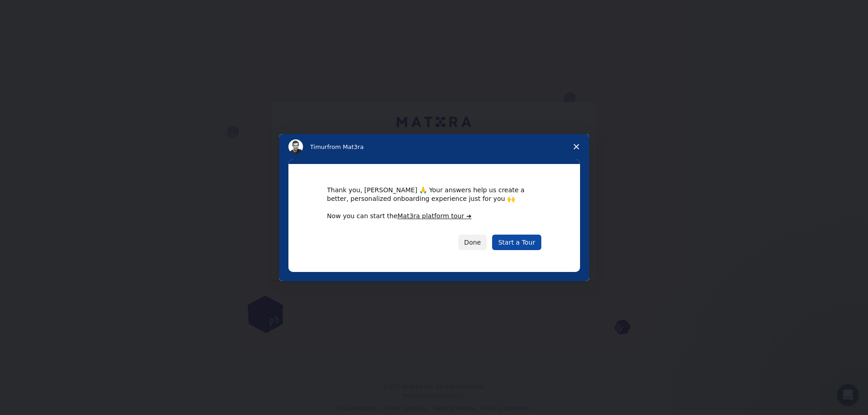 This screenshot has height=415, width=868. I want to click on span: Timur, so click(318, 147).